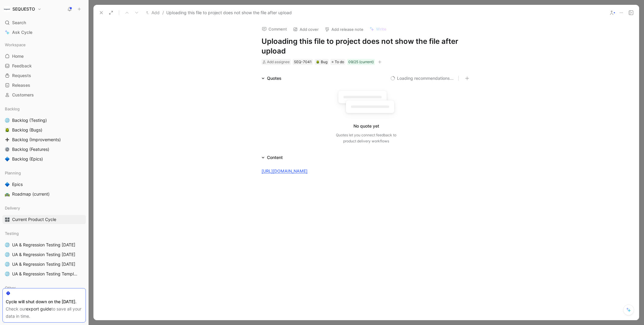 This screenshot has width=644, height=325. What do you see at coordinates (44, 76) in the screenshot?
I see `a: Requests` at bounding box center [44, 76].